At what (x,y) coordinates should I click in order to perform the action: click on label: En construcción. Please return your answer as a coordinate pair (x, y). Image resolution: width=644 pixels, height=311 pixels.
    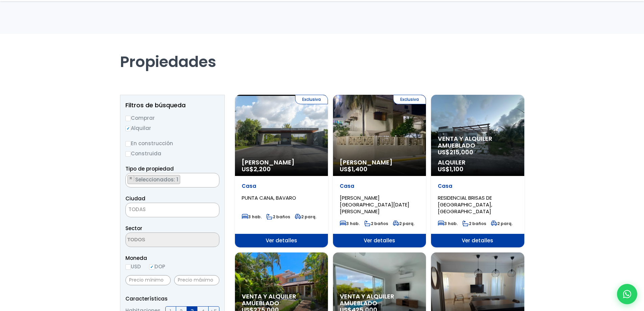
    Looking at the image, I should click on (173, 143).